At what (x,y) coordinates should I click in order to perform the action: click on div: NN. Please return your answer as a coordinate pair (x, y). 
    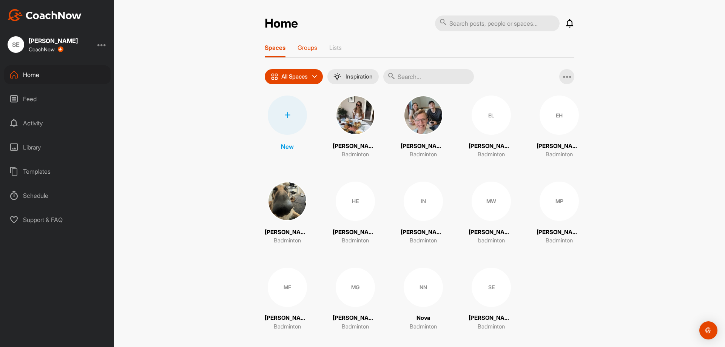
    Looking at the image, I should click on (423, 287).